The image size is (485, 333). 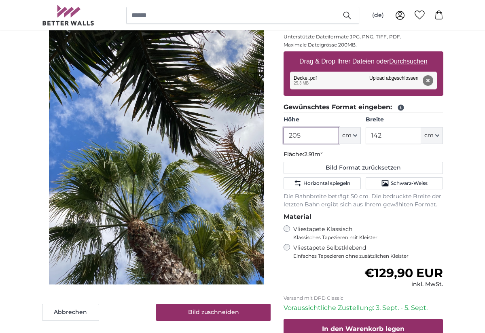 I want to click on p: Versand mit DPD Classic, so click(x=363, y=298).